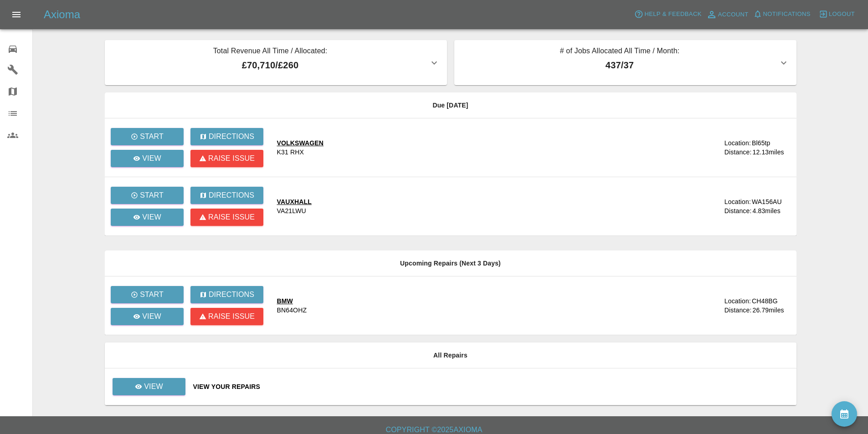 The image size is (868, 434). What do you see at coordinates (451, 263) in the screenshot?
I see `th: Upcoming Repairs (Next 3 Days)` at bounding box center [451, 263].